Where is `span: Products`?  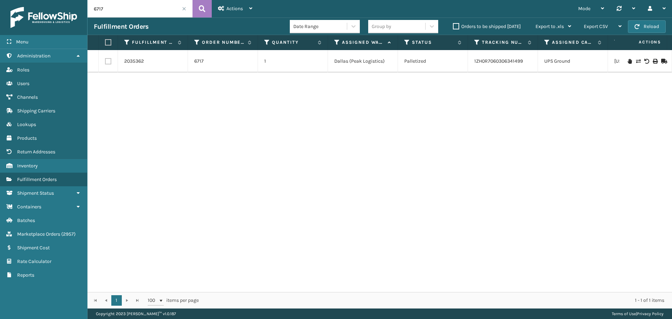
span: Products is located at coordinates (27, 138).